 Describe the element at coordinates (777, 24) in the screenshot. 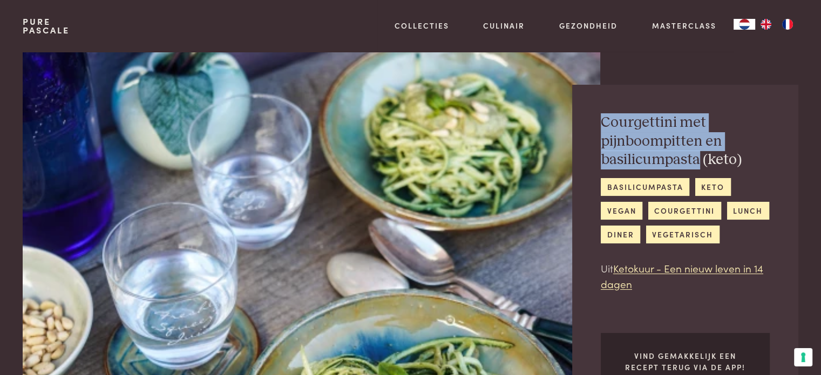

I see `ul: Language list` at that location.